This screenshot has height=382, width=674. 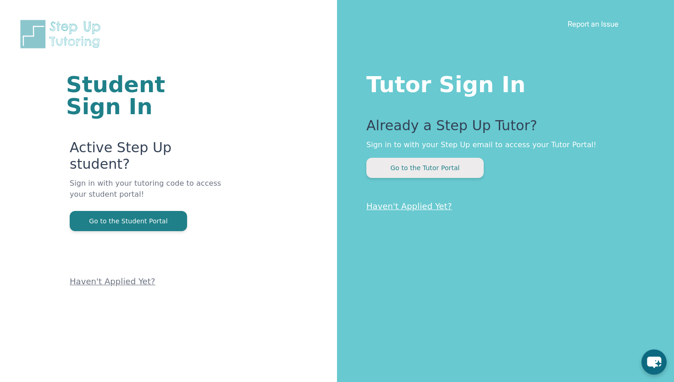 I want to click on p: Sign in to with your Step Up email to access your Tutor Portal!, so click(x=502, y=145).